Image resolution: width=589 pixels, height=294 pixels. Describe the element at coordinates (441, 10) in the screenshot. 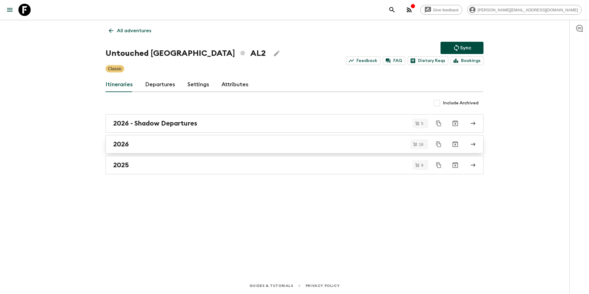

I see `a: Give feedback` at that location.